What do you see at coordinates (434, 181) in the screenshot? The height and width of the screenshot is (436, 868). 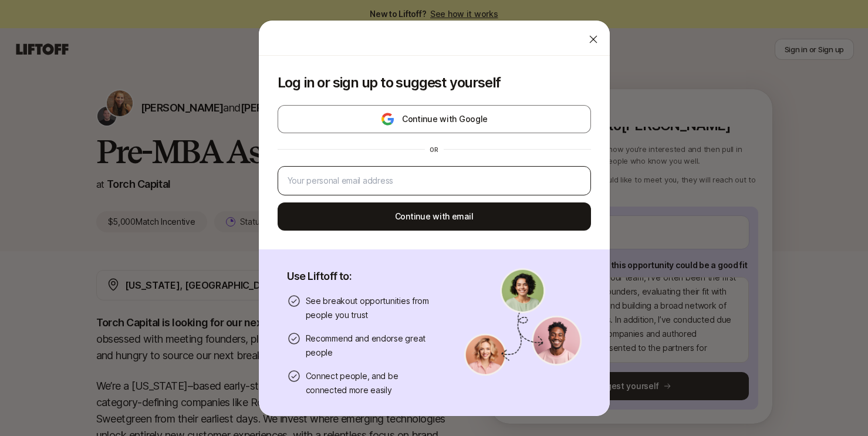 I see `input: Your personal email address` at bounding box center [434, 181].